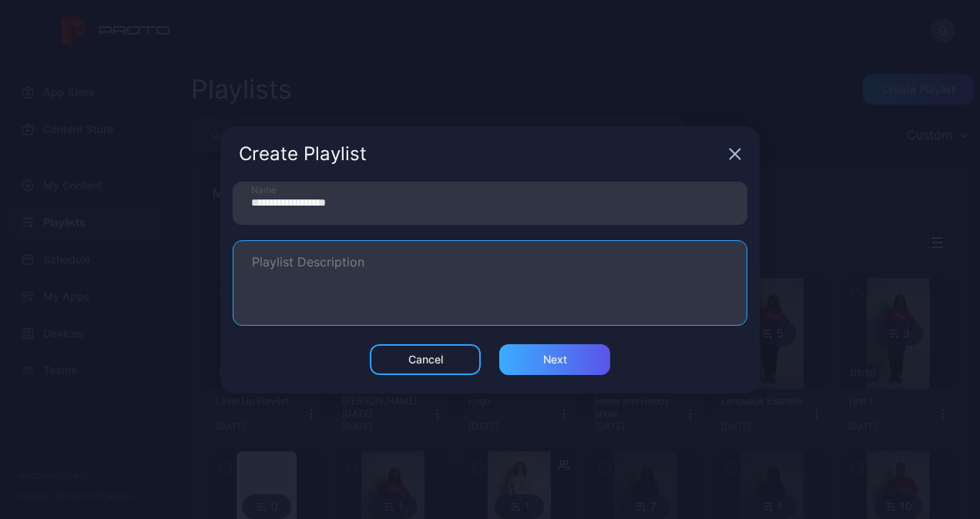  Describe the element at coordinates (490, 283) in the screenshot. I see `textarea: Playlist Description` at that location.